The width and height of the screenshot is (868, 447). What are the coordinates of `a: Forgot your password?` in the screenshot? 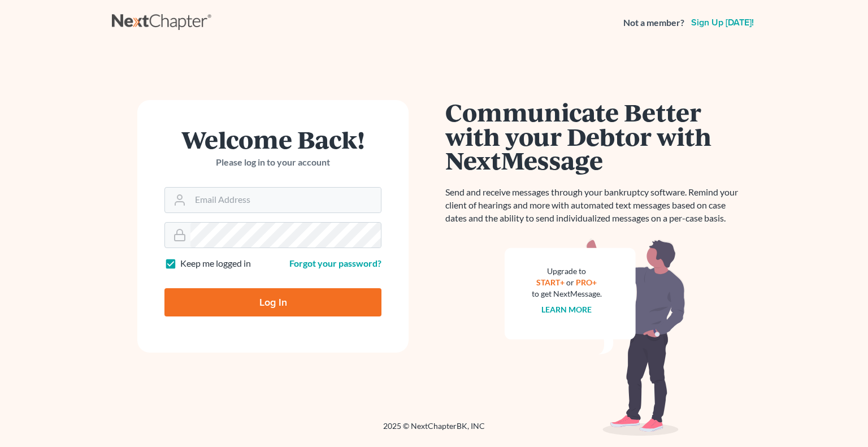 It's located at (335, 263).